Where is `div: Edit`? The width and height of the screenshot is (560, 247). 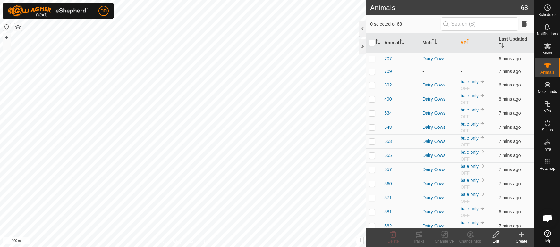 div: Edit is located at coordinates (496, 241).